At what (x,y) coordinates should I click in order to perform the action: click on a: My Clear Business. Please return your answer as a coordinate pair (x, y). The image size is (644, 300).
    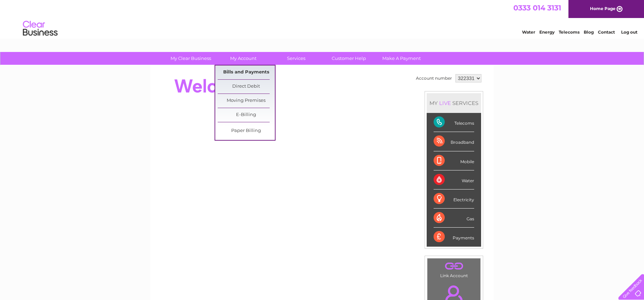
    Looking at the image, I should click on (191, 58).